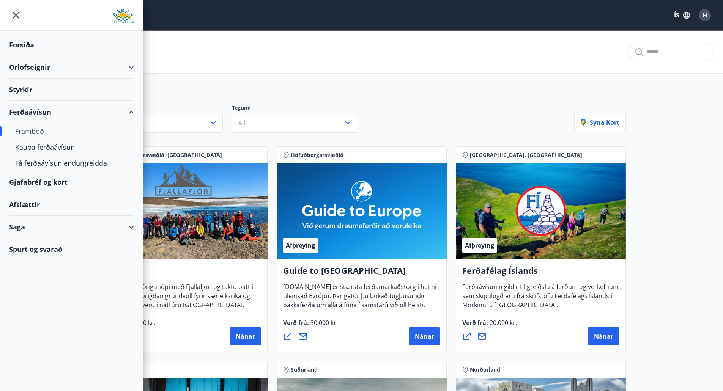  What do you see at coordinates (71, 227) in the screenshot?
I see `div: Saga` at bounding box center [71, 227].